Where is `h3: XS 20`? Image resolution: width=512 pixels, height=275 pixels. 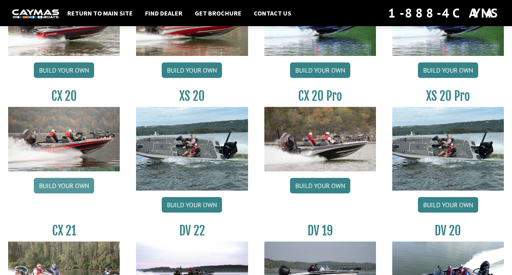 h3: XS 20 is located at coordinates (192, 96).